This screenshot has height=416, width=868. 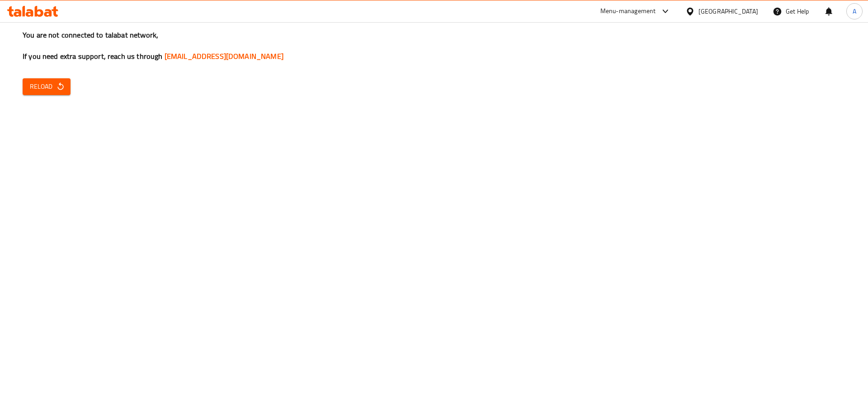 What do you see at coordinates (47, 86) in the screenshot?
I see `span: Reload` at bounding box center [47, 86].